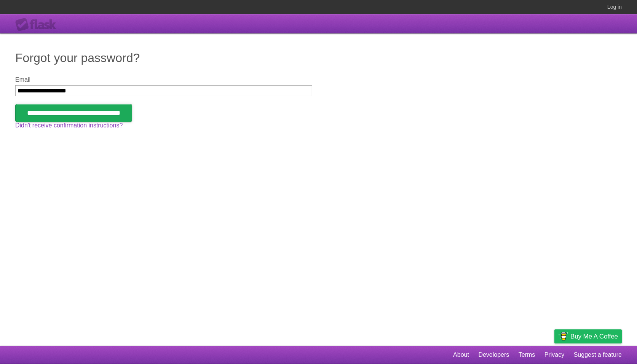 This screenshot has width=637, height=364. What do you see at coordinates (526, 355) in the screenshot?
I see `a: Terms` at bounding box center [526, 355].